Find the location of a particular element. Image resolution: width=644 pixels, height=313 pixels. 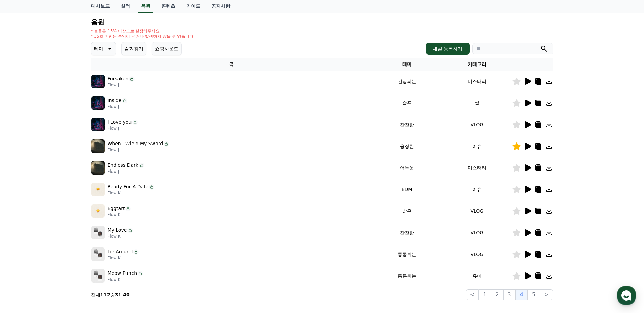

p: When I Wield My Sword is located at coordinates (135, 144).